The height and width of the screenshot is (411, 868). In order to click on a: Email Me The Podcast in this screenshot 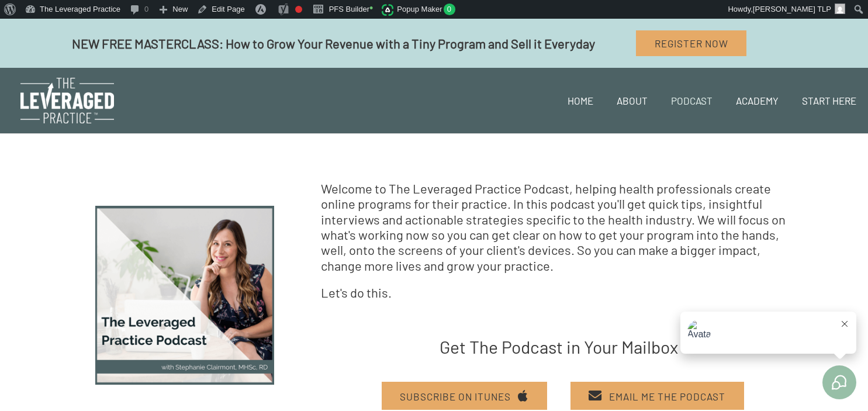, I will do `click(657, 396)`.